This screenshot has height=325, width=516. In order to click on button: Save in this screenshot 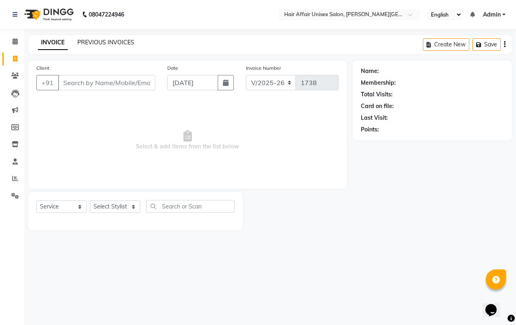, I will do `click(486, 44)`.